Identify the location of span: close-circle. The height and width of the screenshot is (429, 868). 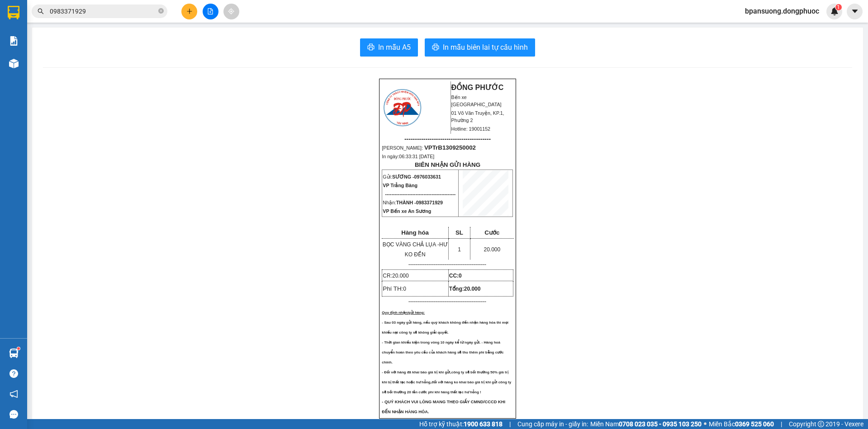
(161, 11).